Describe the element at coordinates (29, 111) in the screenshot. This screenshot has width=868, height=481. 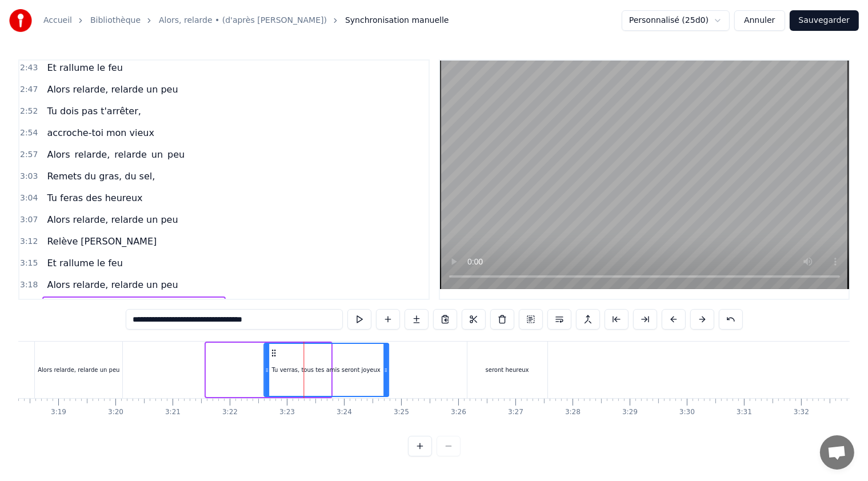
I see `span: 2:52` at that location.